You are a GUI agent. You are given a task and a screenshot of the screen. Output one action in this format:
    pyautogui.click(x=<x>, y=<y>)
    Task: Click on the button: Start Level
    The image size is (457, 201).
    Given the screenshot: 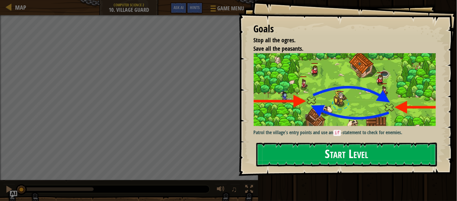 What is the action you would take?
    pyautogui.click(x=347, y=154)
    